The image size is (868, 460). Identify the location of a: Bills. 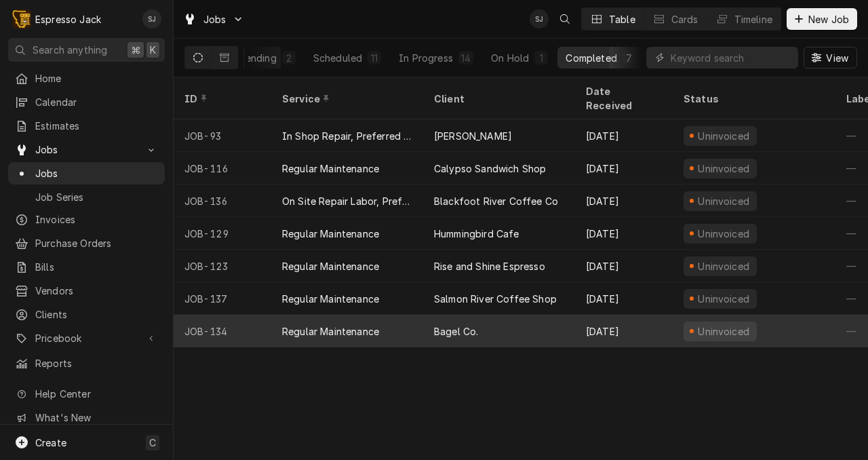
(86, 266).